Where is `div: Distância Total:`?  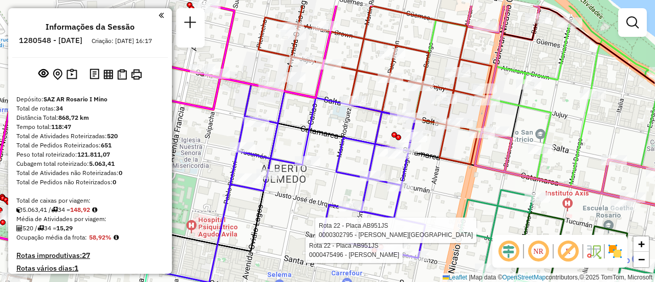
div: Distância Total: is located at coordinates (90, 118).